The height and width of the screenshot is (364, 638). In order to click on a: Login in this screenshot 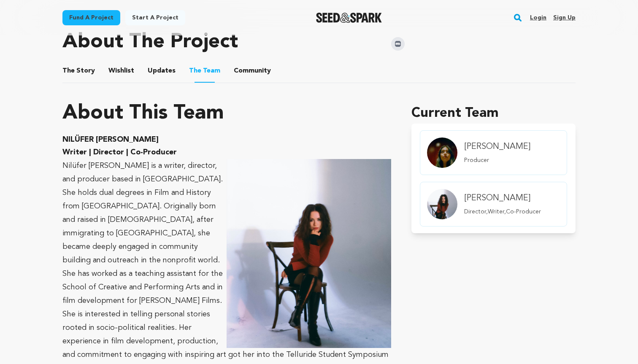, I will do `click(538, 18)`.